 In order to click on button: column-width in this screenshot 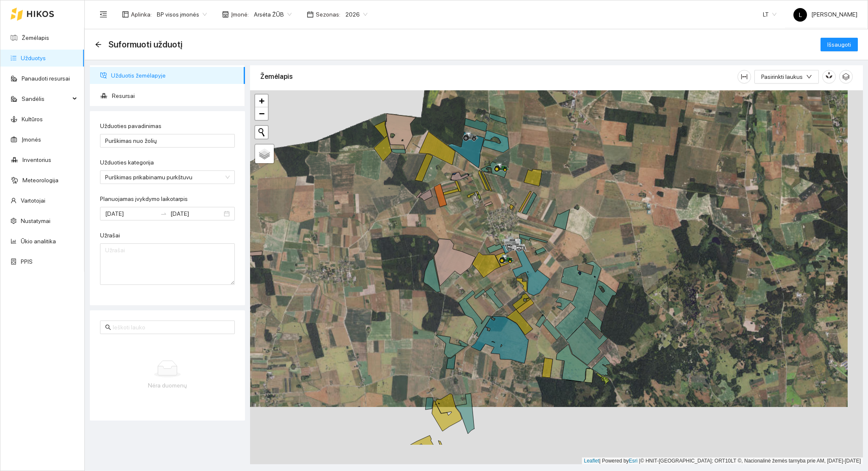, I will do `click(744, 76)`.